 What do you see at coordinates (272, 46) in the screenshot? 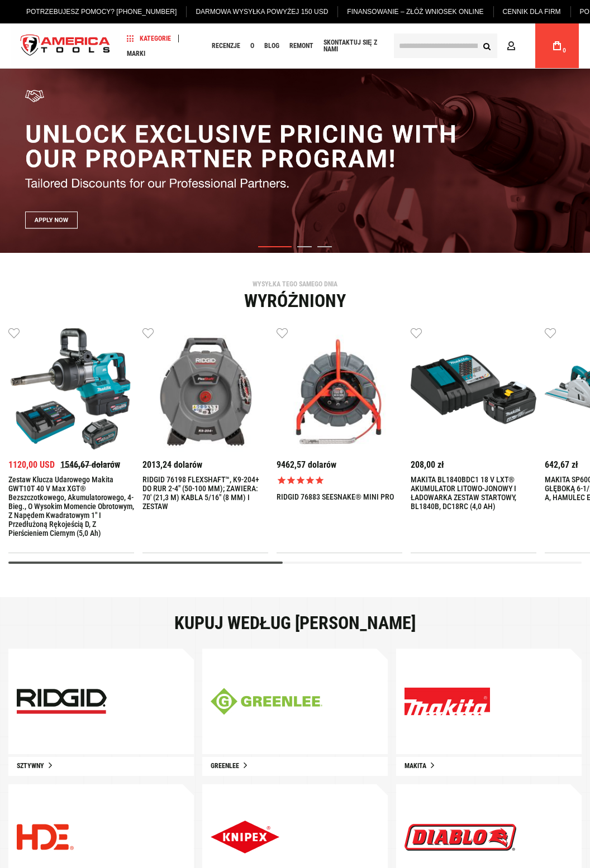
I see `a: Blog` at bounding box center [272, 46].